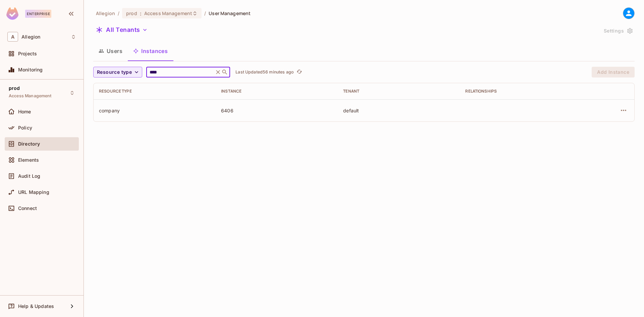 This screenshot has width=644, height=317. Describe the element at coordinates (28, 160) in the screenshot. I see `span: Elements` at that location.